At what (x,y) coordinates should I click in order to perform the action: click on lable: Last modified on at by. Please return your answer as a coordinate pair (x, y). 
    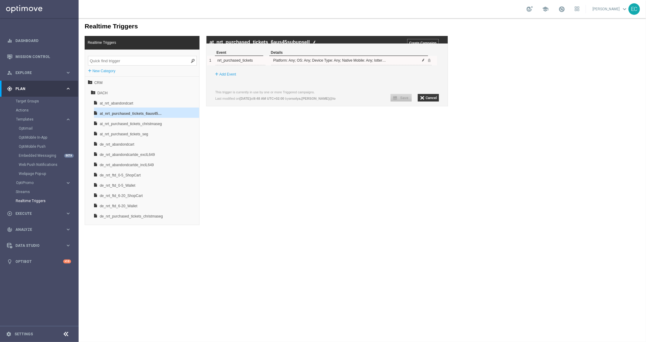
    Looking at the image, I should click on (197, 80).